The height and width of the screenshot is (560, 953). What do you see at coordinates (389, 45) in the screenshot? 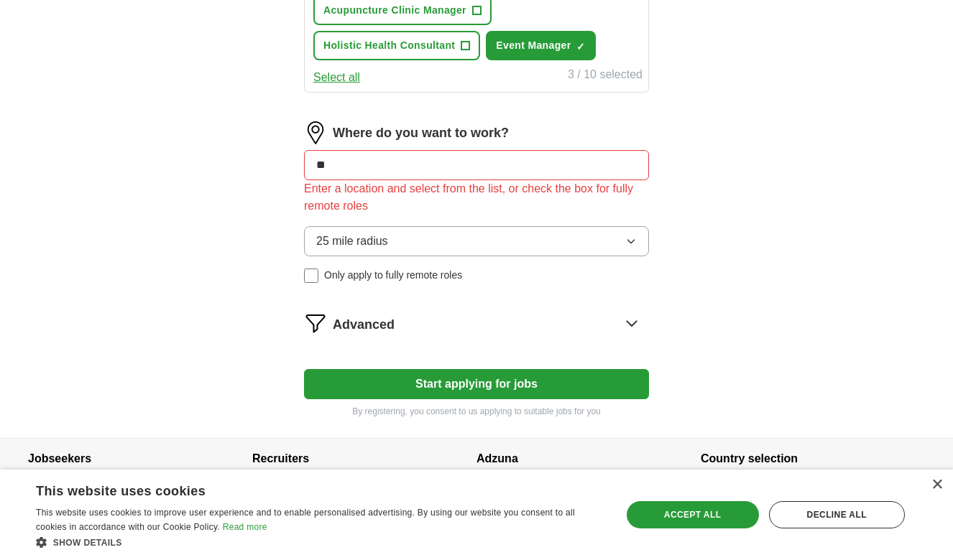
I see `span: Holistic Health Consultant` at bounding box center [389, 45].